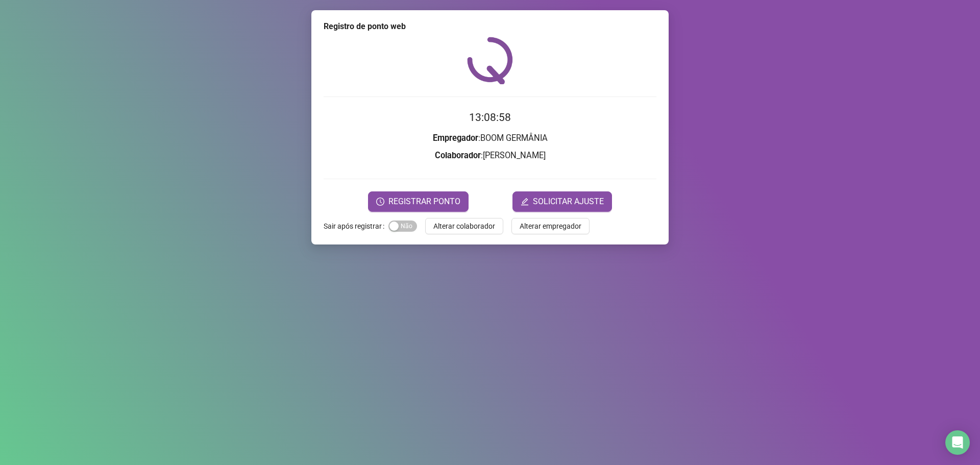  I want to click on span: SOLICITAR AJUSTE, so click(568, 202).